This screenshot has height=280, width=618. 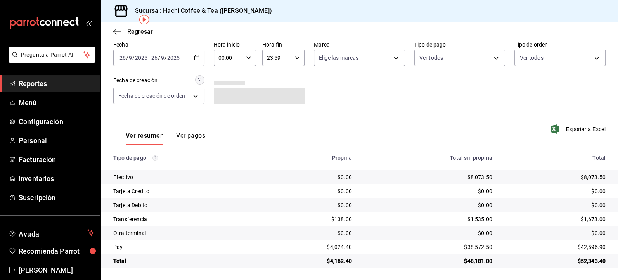 I want to click on span: Regresar, so click(x=140, y=31).